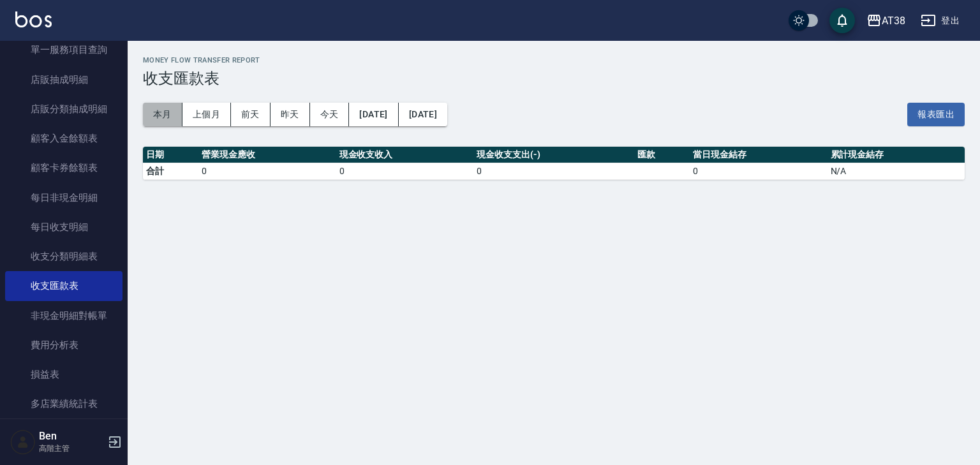  I want to click on button: 報表匯出, so click(936, 115).